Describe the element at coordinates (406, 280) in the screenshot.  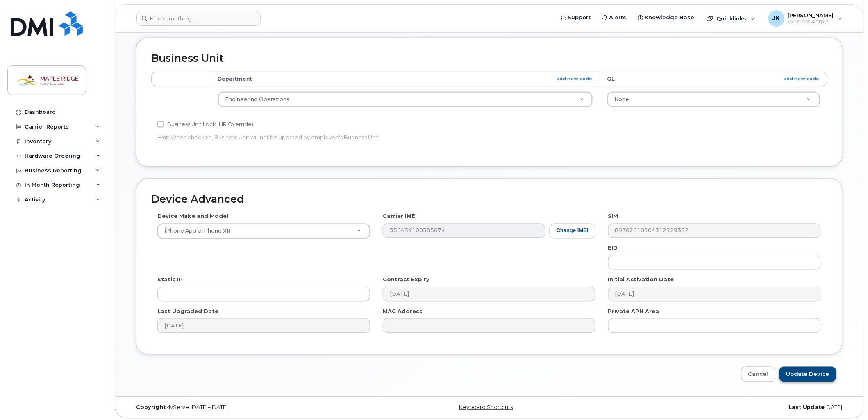
I see `label: Contract Expiry` at that location.